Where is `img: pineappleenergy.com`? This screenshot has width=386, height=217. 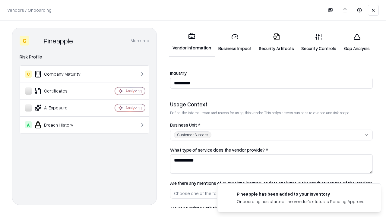
img: pineappleenergy.com is located at coordinates (228, 195).